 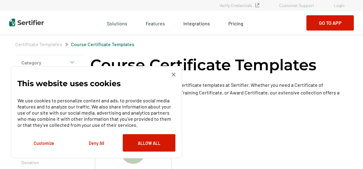 I want to click on a: Integrations, so click(x=196, y=23).